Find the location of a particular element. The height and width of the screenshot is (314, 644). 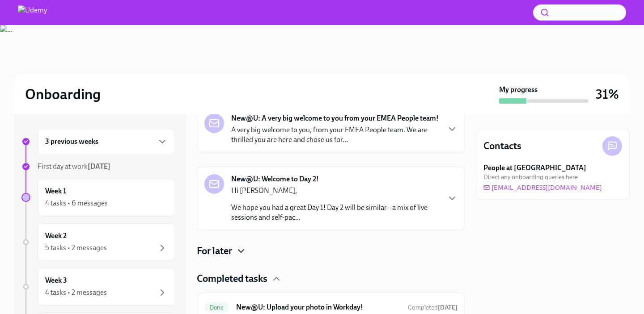

h3: 31% is located at coordinates (608, 95).